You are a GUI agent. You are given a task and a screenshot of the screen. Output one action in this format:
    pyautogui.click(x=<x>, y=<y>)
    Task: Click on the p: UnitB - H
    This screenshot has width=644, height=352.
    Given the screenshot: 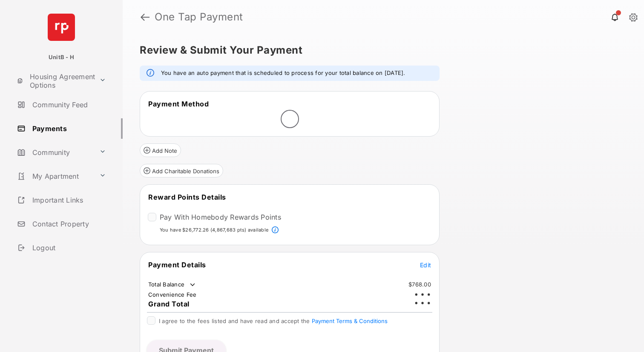 What is the action you would take?
    pyautogui.click(x=61, y=57)
    